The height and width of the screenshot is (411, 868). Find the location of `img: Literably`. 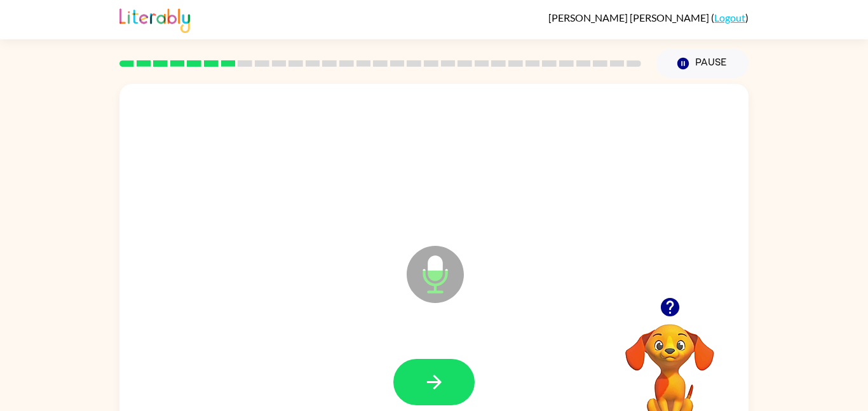

img: Literably is located at coordinates (154, 19).